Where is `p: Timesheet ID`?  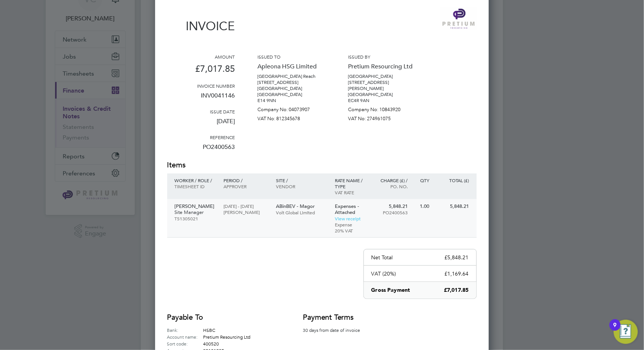 p: Timesheet ID is located at coordinates (195, 186).